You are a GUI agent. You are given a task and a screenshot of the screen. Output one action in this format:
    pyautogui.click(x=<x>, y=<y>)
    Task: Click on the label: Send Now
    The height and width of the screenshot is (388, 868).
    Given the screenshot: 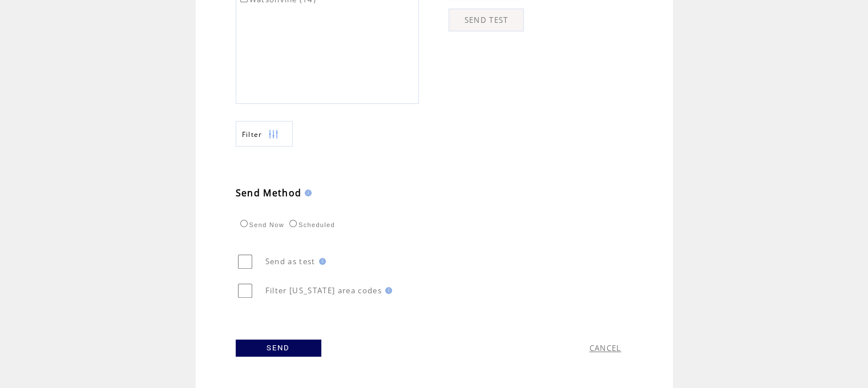 What is the action you would take?
    pyautogui.click(x=261, y=225)
    